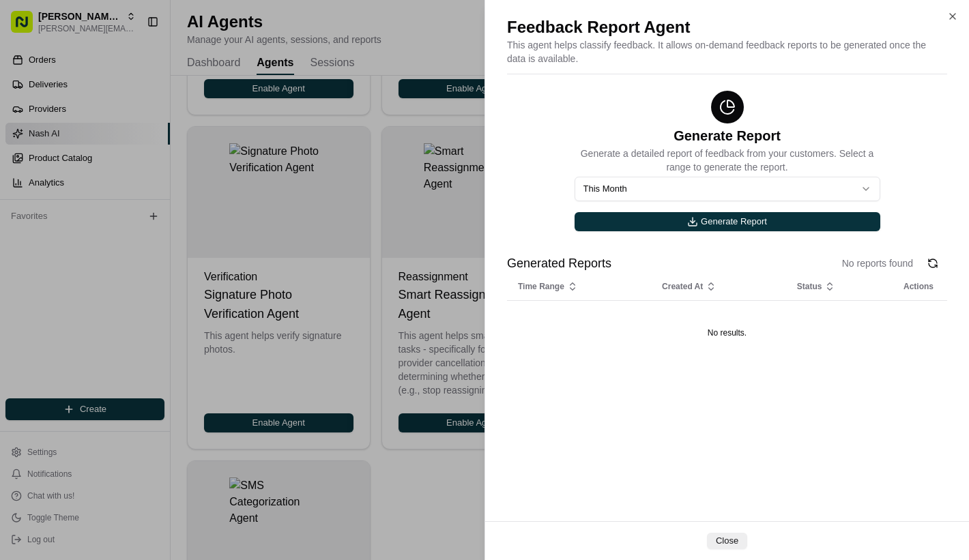 This screenshot has width=969, height=560. Describe the element at coordinates (727, 541) in the screenshot. I see `button: Close` at that location.